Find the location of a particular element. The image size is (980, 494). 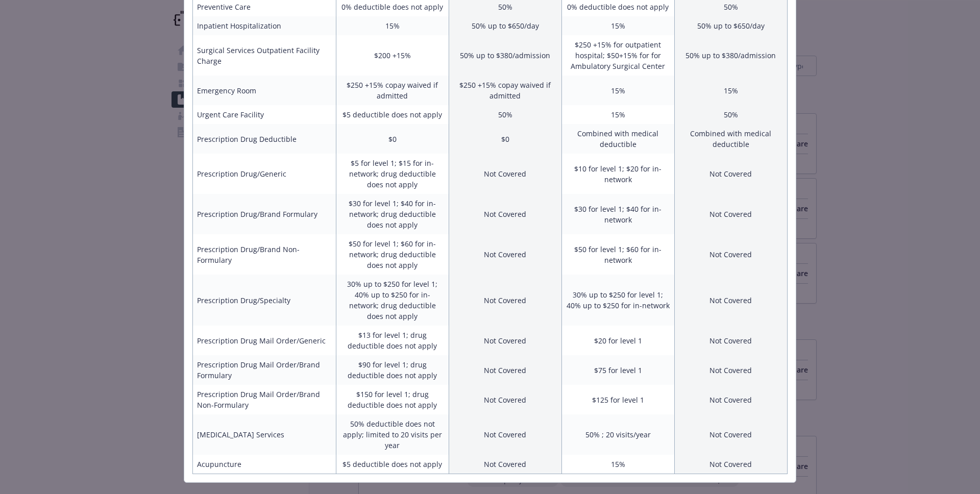

td: $30 for level 1; $40 for in-network; drug deductible does not apply is located at coordinates (392, 214).